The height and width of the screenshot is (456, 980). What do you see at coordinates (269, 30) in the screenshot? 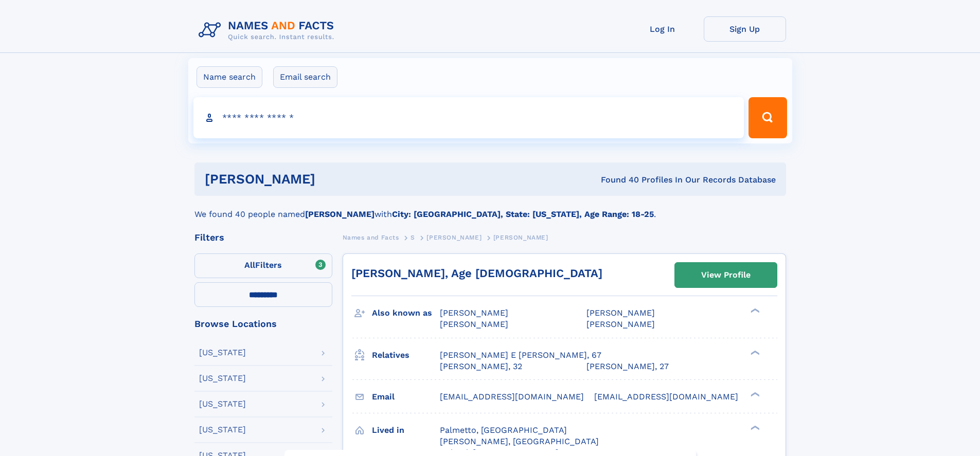
I see `img: Logo Names and Facts` at bounding box center [269, 30].